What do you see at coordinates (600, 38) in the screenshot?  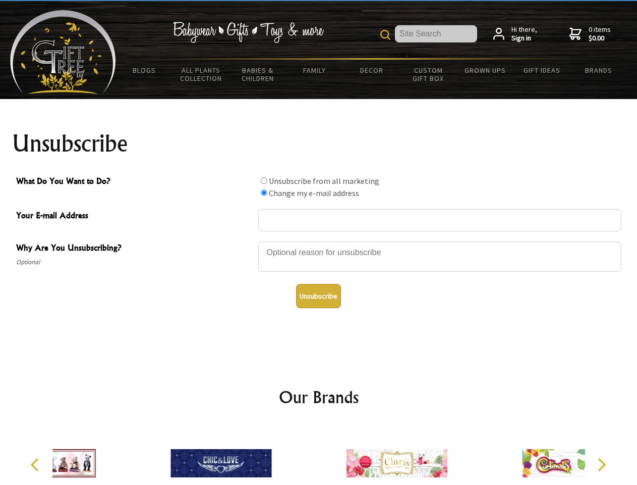 I see `strong: $0.00` at bounding box center [600, 38].